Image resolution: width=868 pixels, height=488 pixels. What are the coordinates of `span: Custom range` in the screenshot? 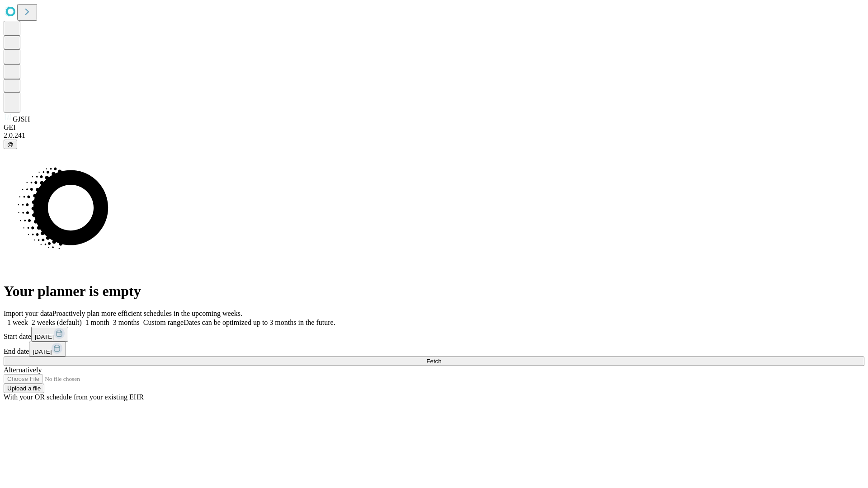 It's located at (163, 322).